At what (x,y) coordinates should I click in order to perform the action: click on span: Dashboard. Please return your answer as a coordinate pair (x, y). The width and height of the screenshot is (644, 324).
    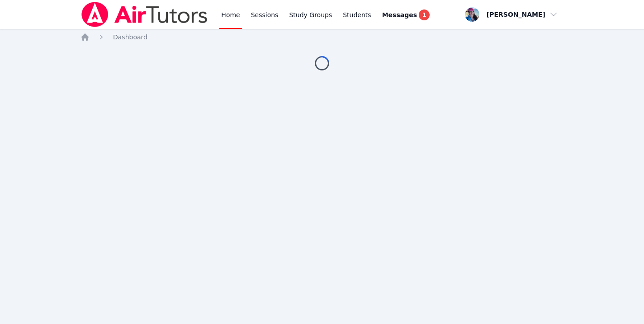
    Looking at the image, I should click on (130, 37).